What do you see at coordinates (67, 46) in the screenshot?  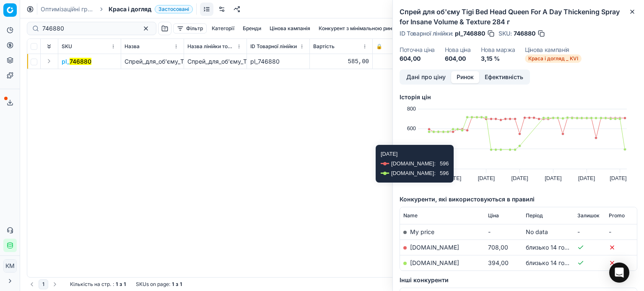 I see `span: SKU` at bounding box center [67, 46].